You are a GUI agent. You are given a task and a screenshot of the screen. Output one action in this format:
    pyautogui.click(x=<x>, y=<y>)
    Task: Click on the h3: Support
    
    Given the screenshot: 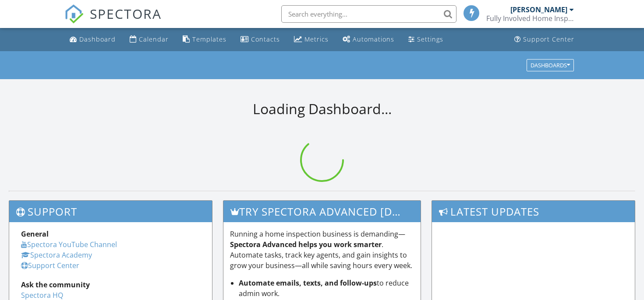 What is the action you would take?
    pyautogui.click(x=110, y=211)
    